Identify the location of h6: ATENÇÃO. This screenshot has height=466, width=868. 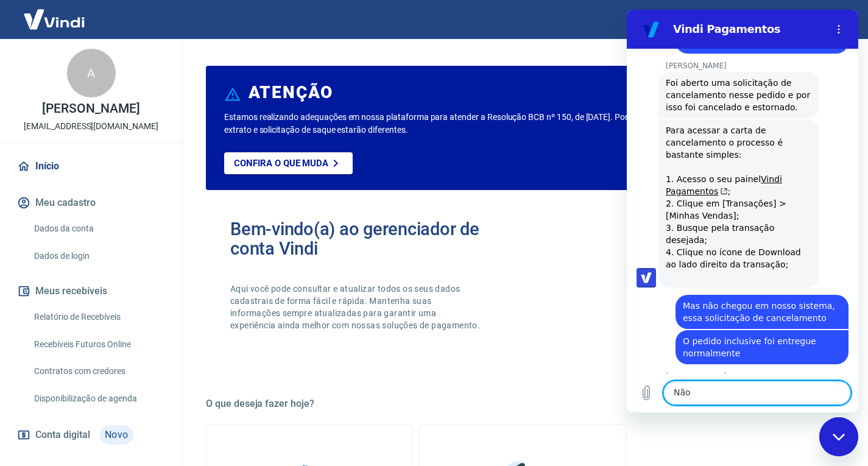
(290, 92).